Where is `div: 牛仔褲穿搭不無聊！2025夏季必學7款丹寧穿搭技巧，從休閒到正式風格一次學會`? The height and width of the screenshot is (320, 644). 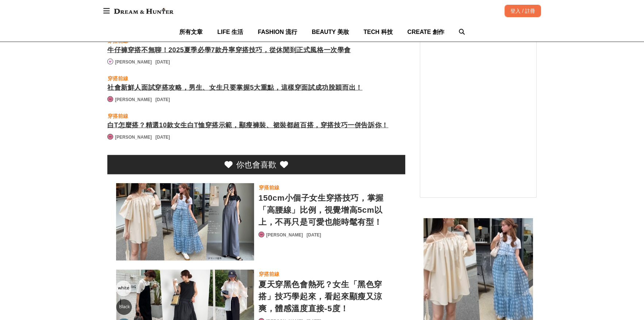 div: 牛仔褲穿搭不無聊！2025夏季必學7款丹寧穿搭技巧，從休閒到正式風格一次學會 is located at coordinates (256, 50).